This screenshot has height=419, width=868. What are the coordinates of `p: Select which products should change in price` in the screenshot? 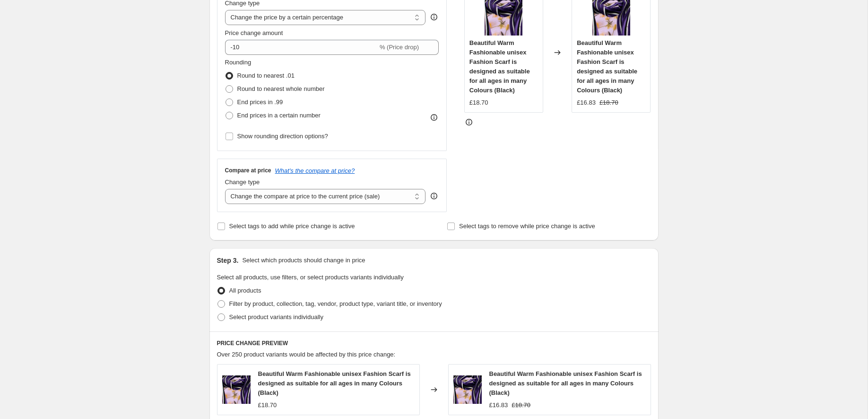 It's located at (304, 261).